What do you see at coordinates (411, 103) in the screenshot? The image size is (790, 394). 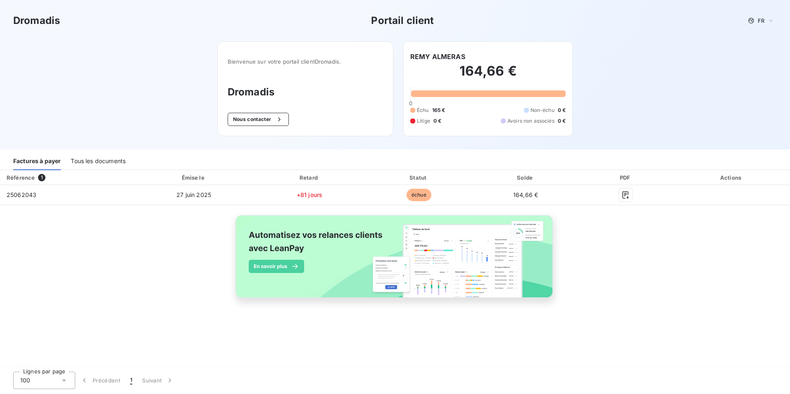 I see `span: 0` at bounding box center [411, 103].